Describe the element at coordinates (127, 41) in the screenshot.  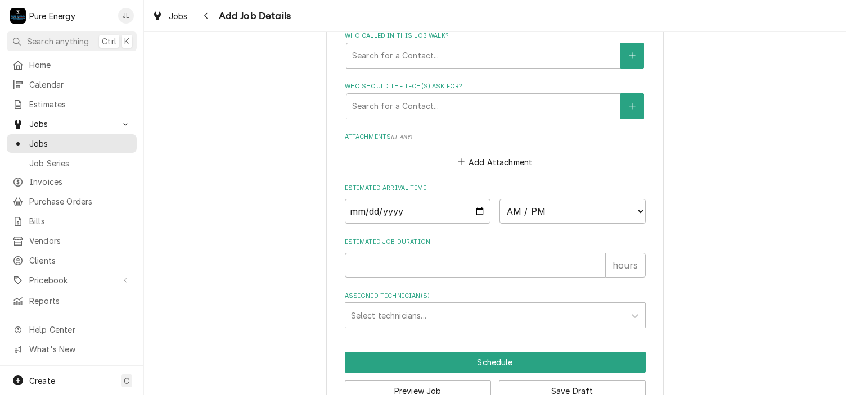
I see `span: K` at that location.